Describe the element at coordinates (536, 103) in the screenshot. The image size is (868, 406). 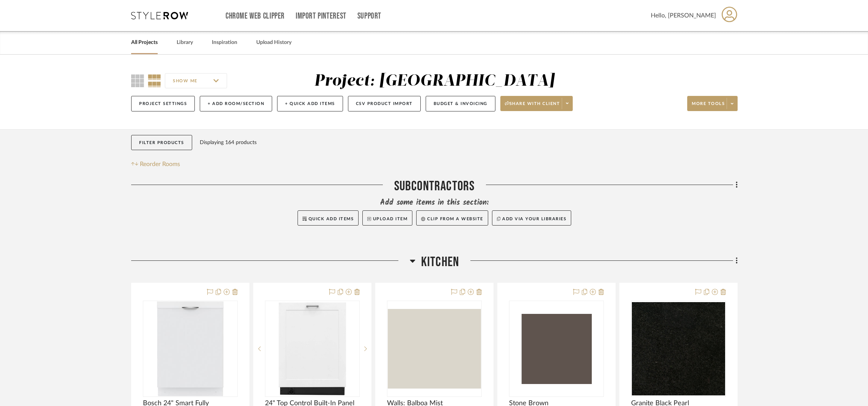
I see `button: Share with client` at that location.